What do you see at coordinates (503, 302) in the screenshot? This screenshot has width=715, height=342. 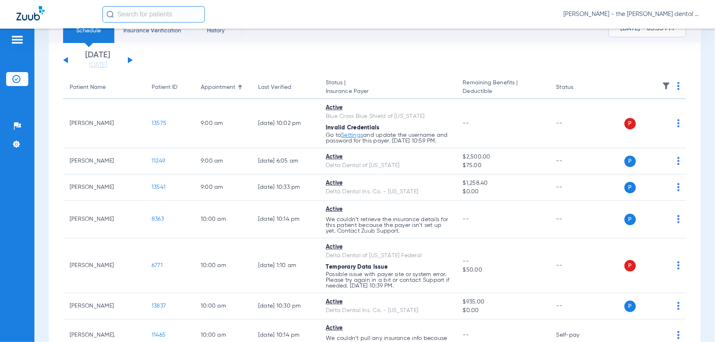 I see `span: $935.00` at bounding box center [503, 302].